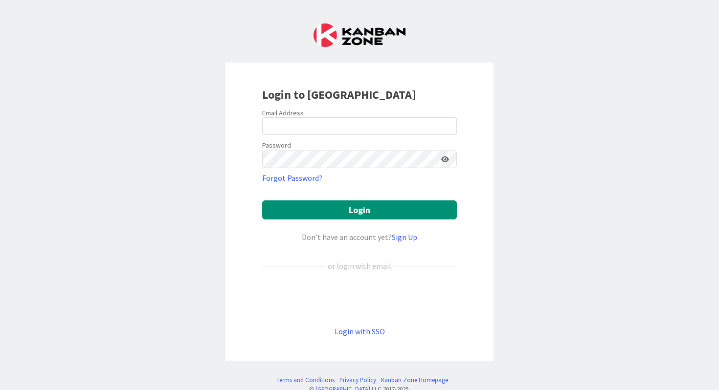  What do you see at coordinates (359, 35) in the screenshot?
I see `img: Kanban Zone` at bounding box center [359, 35].